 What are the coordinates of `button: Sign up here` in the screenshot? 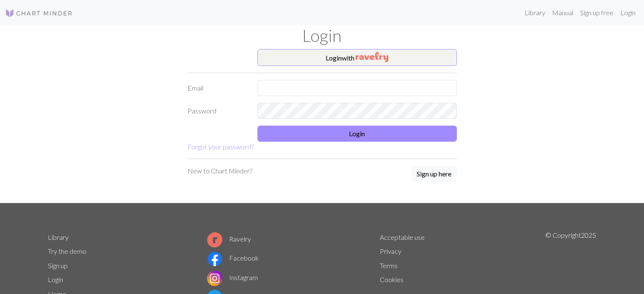 It's located at (434, 174).